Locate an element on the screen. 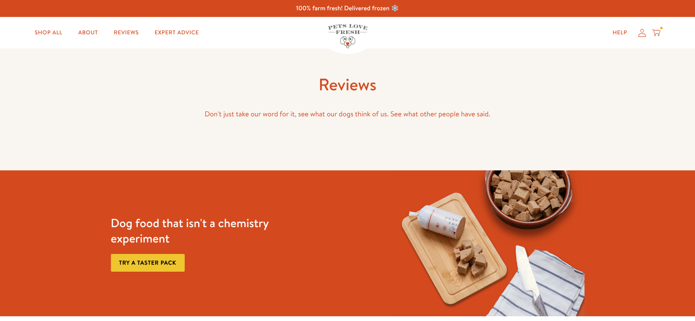  a: Reviews is located at coordinates (126, 33).